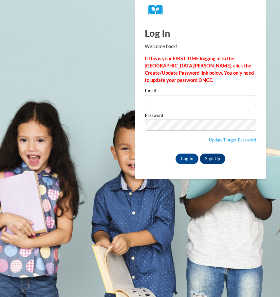 This screenshot has height=297, width=280. I want to click on h1: Log In, so click(200, 33).